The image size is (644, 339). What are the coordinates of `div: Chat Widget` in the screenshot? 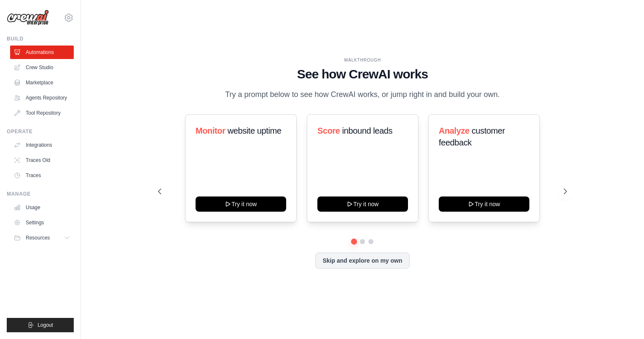 It's located at (622, 319).